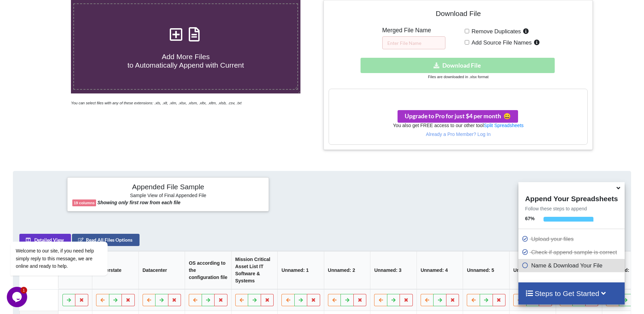  What do you see at coordinates (458, 125) in the screenshot?
I see `h6: You also get FREE access to our other tool` at bounding box center [458, 125].